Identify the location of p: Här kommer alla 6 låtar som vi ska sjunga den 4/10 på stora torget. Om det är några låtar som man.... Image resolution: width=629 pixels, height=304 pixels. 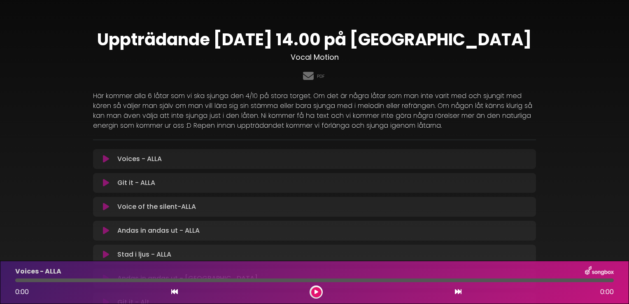
(314, 111).